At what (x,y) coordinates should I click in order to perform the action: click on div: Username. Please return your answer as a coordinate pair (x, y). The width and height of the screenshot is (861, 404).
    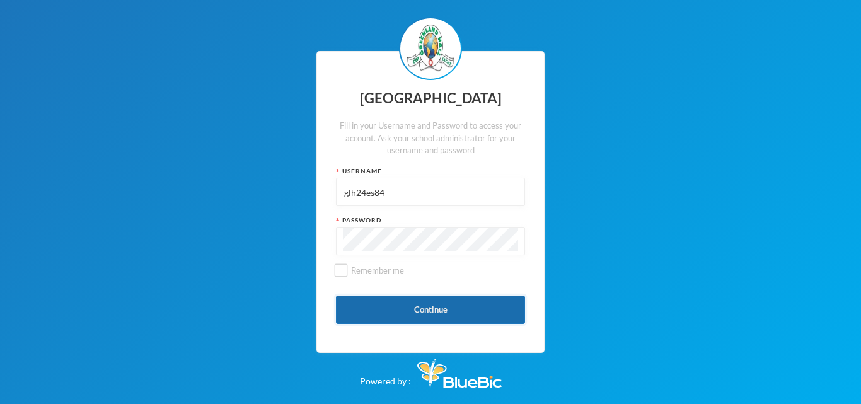
    Looking at the image, I should click on (430, 171).